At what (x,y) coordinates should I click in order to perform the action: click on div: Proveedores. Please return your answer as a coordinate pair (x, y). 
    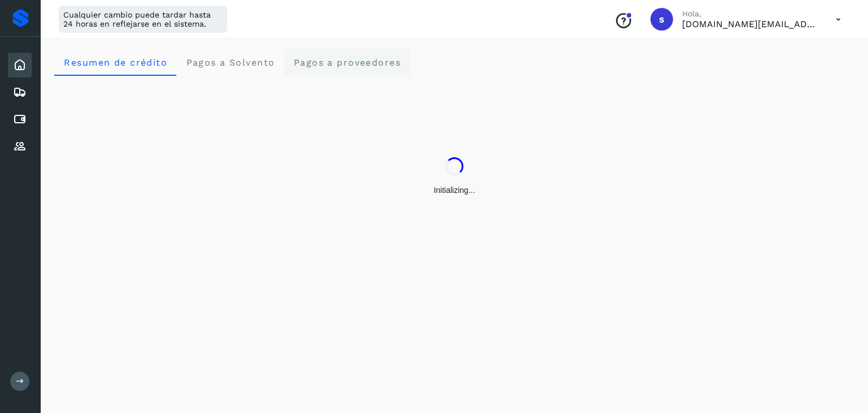
    Looking at the image, I should click on (20, 147).